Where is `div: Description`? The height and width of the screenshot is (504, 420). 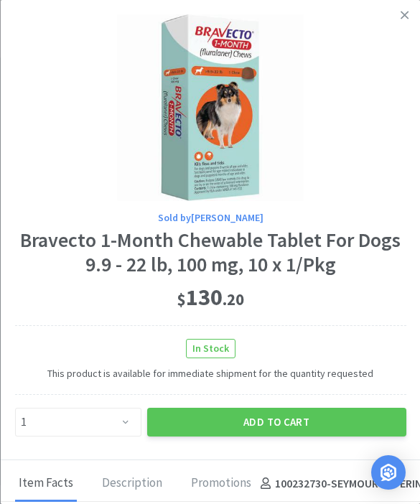
div: Description is located at coordinates (131, 484).